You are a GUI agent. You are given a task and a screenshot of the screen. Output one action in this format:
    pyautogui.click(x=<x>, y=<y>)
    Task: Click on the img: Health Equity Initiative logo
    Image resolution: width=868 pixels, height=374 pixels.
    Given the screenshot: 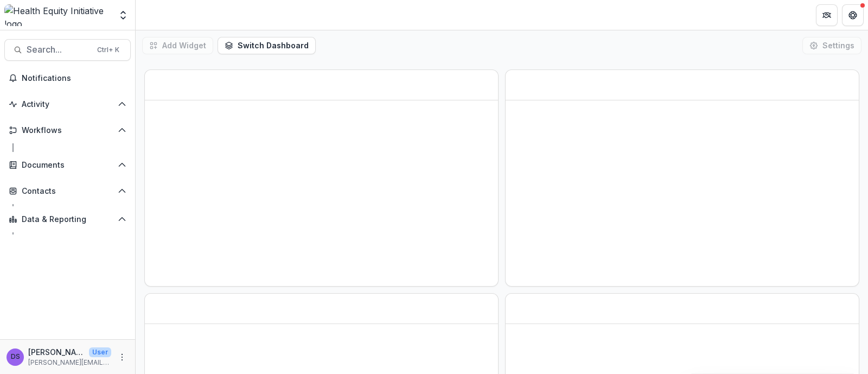 What is the action you would take?
    pyautogui.click(x=57, y=15)
    